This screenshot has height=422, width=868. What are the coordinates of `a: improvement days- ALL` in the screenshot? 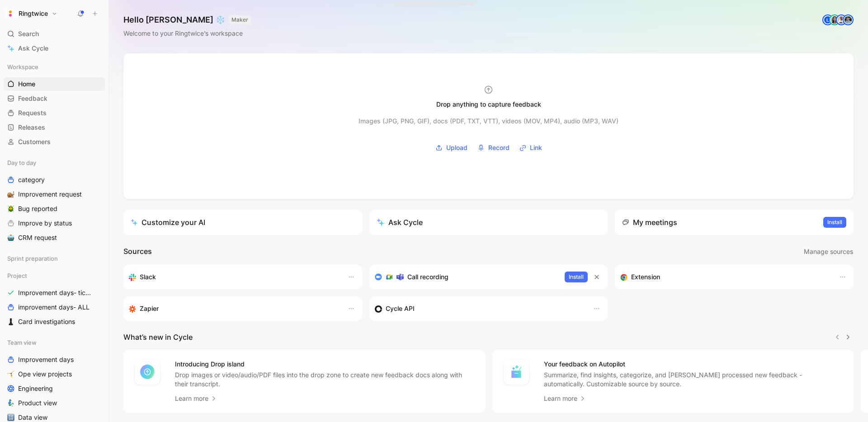 It's located at (54, 307).